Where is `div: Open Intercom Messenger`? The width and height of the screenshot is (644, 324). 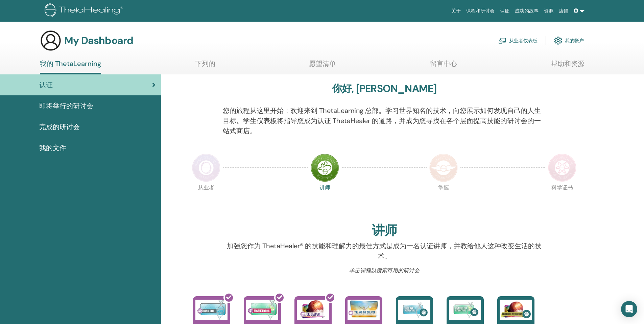 div: Open Intercom Messenger is located at coordinates (629, 309).